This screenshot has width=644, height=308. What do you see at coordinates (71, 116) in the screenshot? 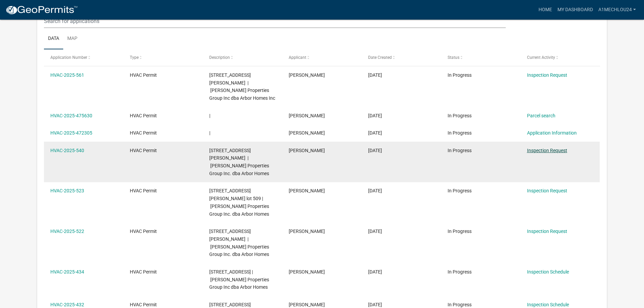
I see `a: HVAC-2025-475630` at bounding box center [71, 116].